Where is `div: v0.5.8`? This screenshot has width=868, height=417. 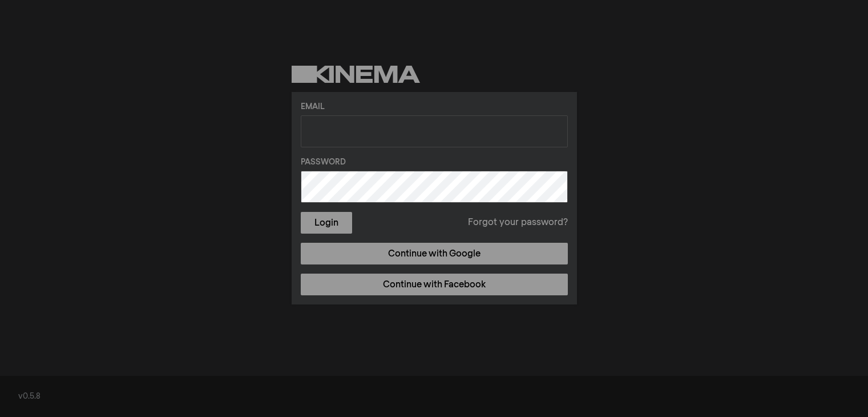 div: v0.5.8 is located at coordinates (434, 397).